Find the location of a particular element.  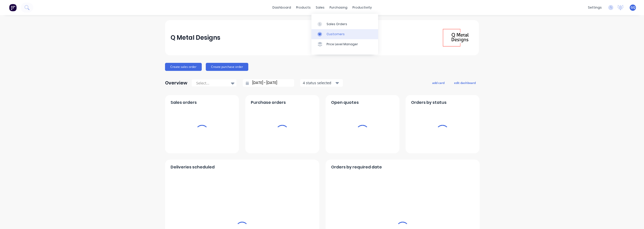

a: Sales Orders is located at coordinates (345, 24).